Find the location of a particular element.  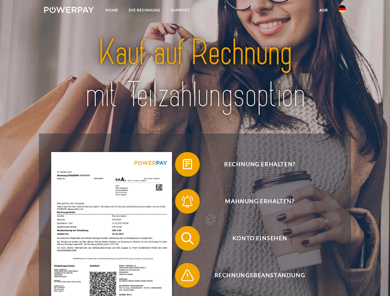

a: Konto einsehen is located at coordinates (255, 239).